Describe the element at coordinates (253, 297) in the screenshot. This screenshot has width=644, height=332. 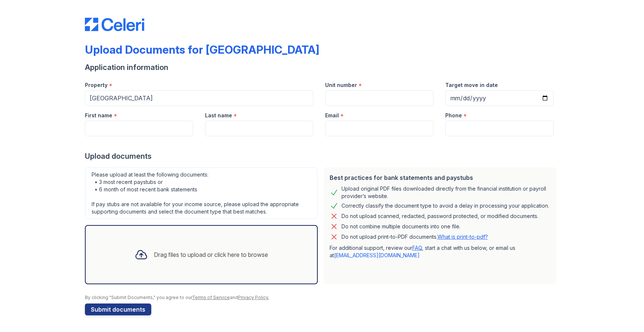
I see `a: Privacy Policy.` at that location.